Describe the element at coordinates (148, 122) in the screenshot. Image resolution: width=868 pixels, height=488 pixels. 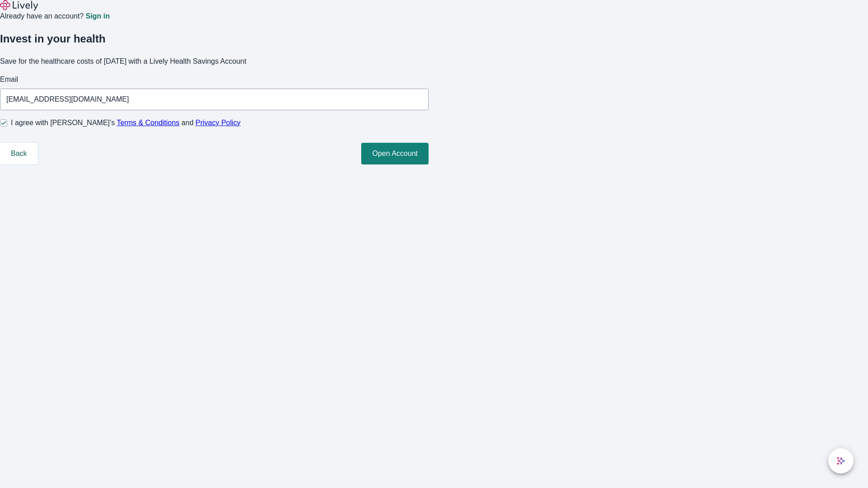
I see `a: Terms & Conditions` at that location.